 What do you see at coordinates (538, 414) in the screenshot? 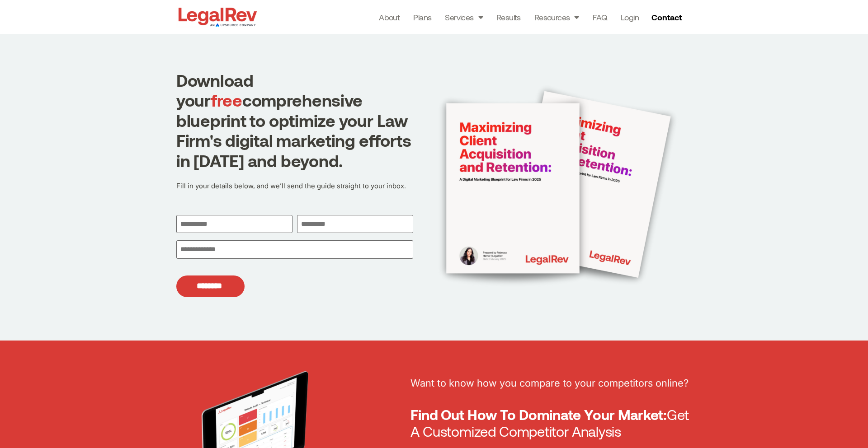
I see `b: Find Out How To Dominate Your Market:` at bounding box center [538, 414].